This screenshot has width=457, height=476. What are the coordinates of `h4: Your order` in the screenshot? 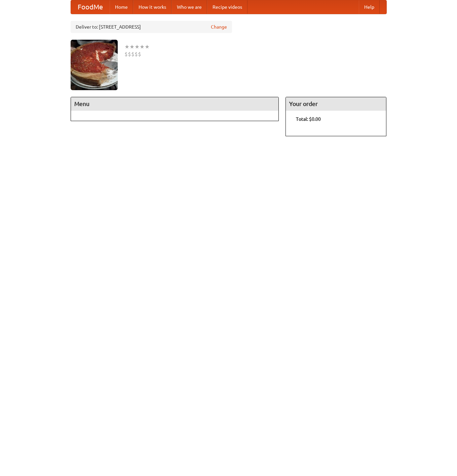 It's located at (336, 104).